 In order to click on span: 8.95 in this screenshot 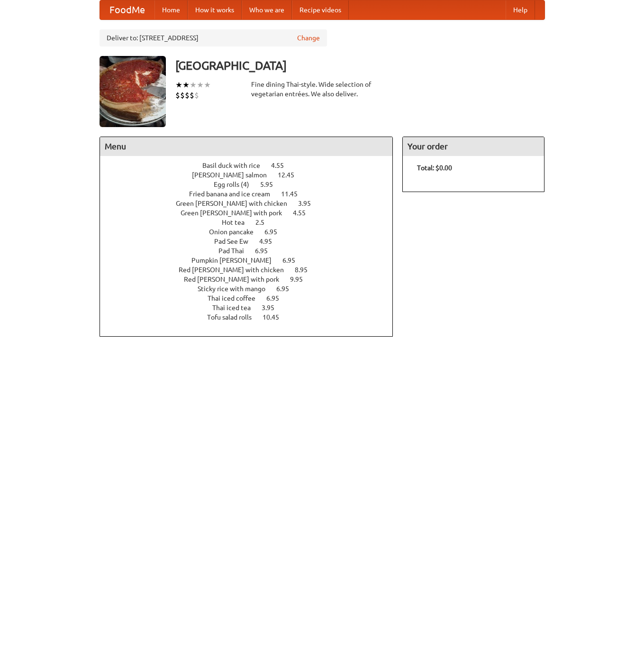, I will do `click(305, 269)`.